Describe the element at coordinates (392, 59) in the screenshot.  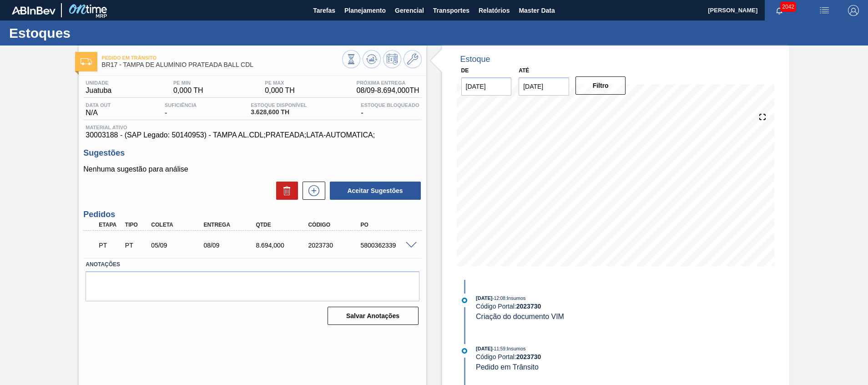
I see `button: Programar Estoque` at that location.